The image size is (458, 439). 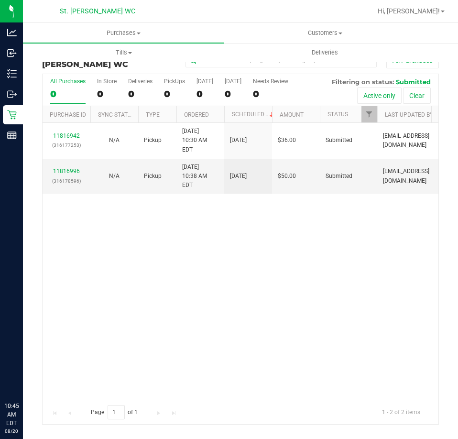 What do you see at coordinates (123, 53) in the screenshot?
I see `span: Tills` at bounding box center [123, 53].